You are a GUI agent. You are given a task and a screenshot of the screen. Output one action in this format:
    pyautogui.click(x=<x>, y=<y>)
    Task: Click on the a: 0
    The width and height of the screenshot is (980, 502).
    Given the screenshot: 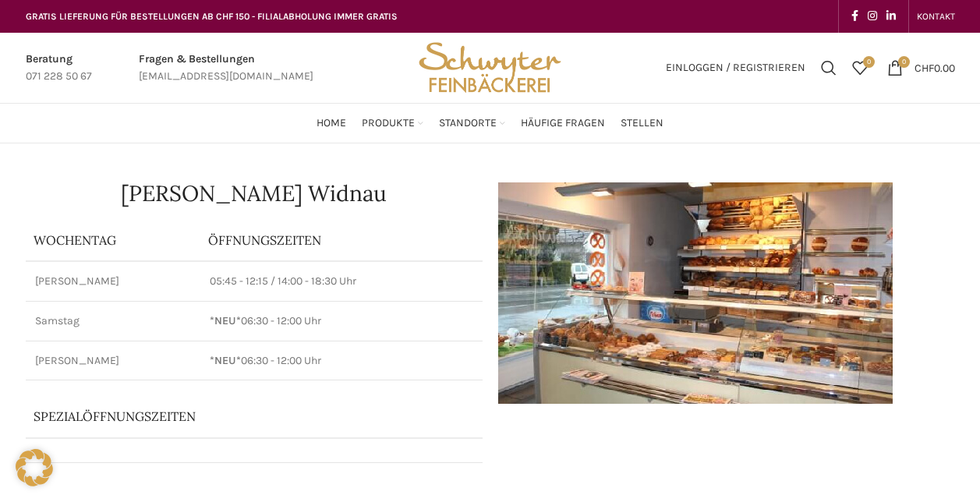 What is the action you would take?
    pyautogui.click(x=860, y=68)
    